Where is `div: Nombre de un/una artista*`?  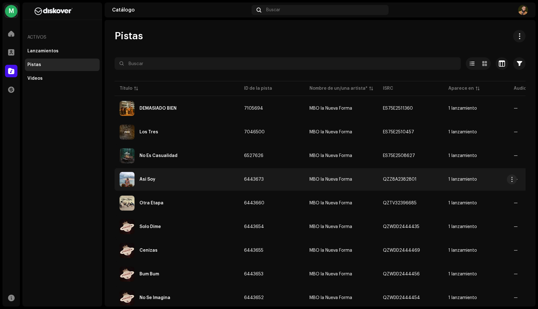 div: Nombre de un/una artista* is located at coordinates (339, 88).